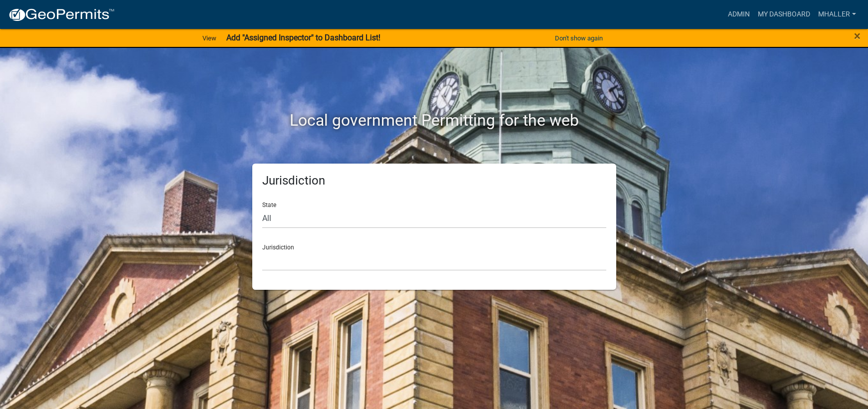 This screenshot has width=868, height=409. What do you see at coordinates (784, 15) in the screenshot?
I see `a: My Dashboard` at bounding box center [784, 15].